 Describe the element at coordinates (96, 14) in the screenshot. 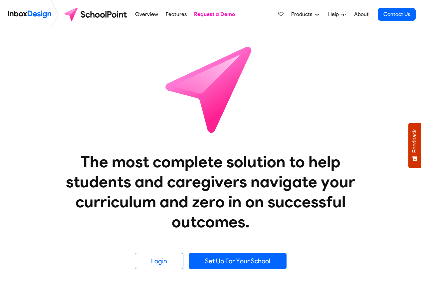

I see `img: schoolpoint logo` at that location.